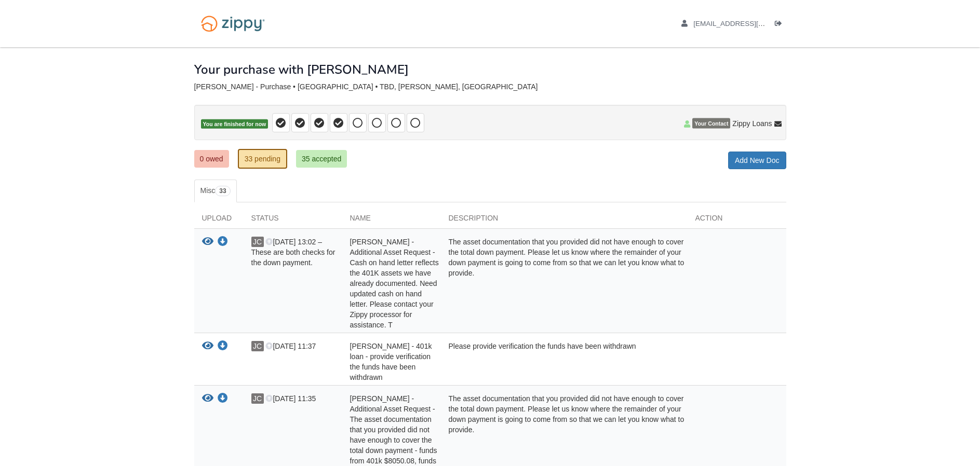 This screenshot has width=980, height=466. Describe the element at coordinates (564, 362) in the screenshot. I see `div: Please provide verification the funds have been withdrawn` at that location.